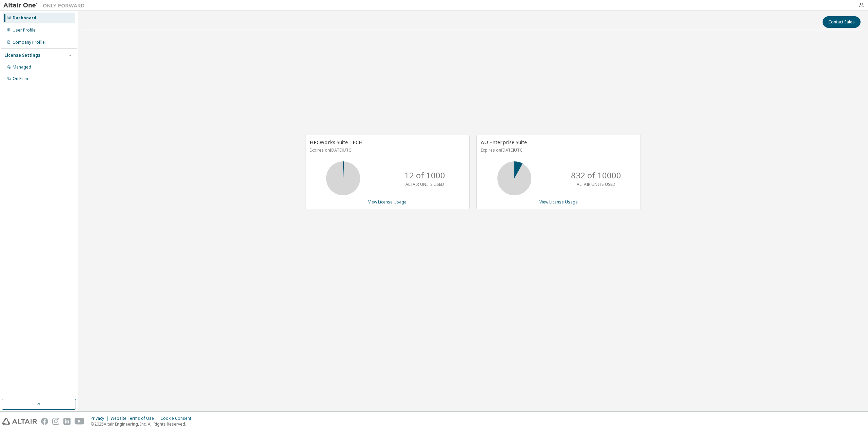 The width and height of the screenshot is (868, 431). I want to click on div: Website Terms of Use, so click(135, 419).